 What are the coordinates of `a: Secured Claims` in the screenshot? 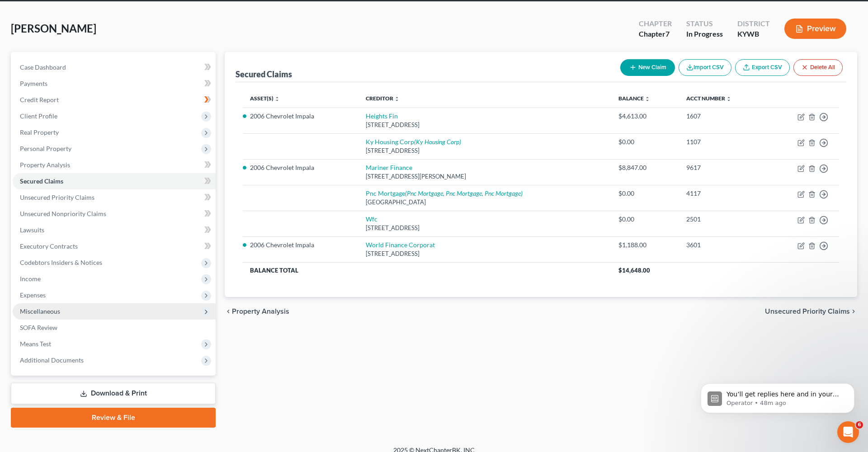 It's located at (114, 181).